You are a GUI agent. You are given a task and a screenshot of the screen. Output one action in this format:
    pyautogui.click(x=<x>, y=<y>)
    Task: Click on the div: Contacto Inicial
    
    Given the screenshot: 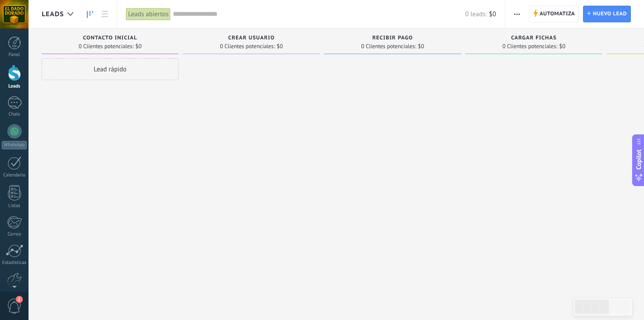 What is the action you would take?
    pyautogui.click(x=110, y=38)
    